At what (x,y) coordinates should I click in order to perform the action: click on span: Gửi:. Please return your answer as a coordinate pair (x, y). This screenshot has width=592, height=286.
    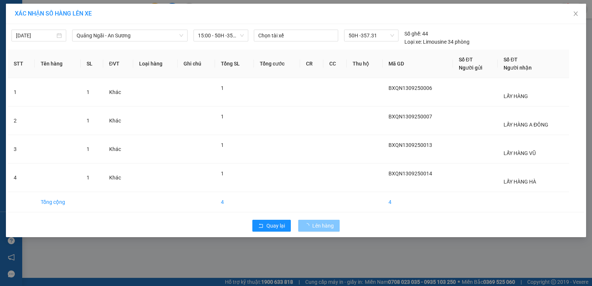
    Looking at the image, I should click on (12, 11).